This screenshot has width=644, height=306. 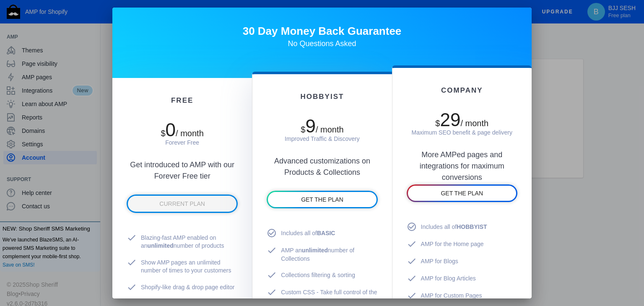 What do you see at coordinates (329, 255) in the screenshot?
I see `span: AMP an number of Collections` at bounding box center [329, 255].